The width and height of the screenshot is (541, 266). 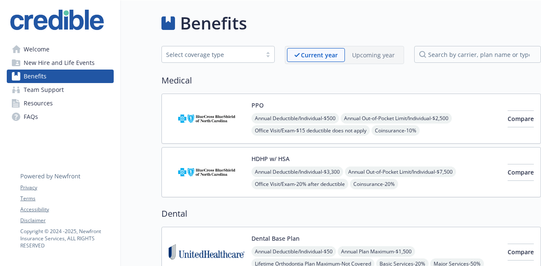 I want to click on span: Annual Plan Maximum - $1,500, so click(x=376, y=252).